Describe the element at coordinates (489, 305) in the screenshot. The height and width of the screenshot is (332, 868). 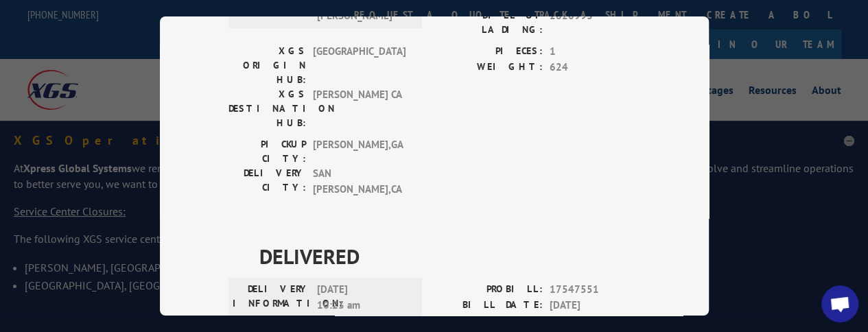
I see `label: BILL DATE:` at that location.